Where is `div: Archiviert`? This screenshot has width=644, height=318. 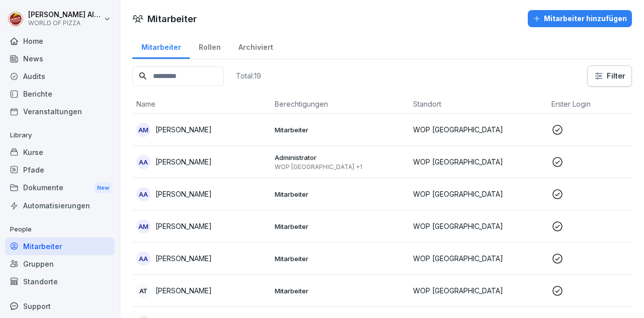 div: Archiviert is located at coordinates (256, 46).